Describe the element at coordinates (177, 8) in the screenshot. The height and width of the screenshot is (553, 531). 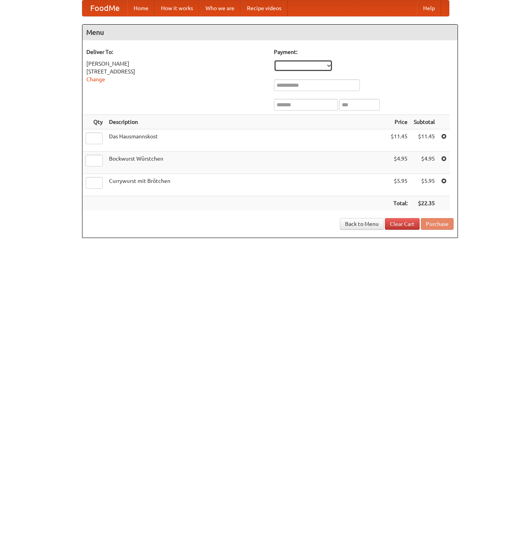
I see `a: How it works` at that location.